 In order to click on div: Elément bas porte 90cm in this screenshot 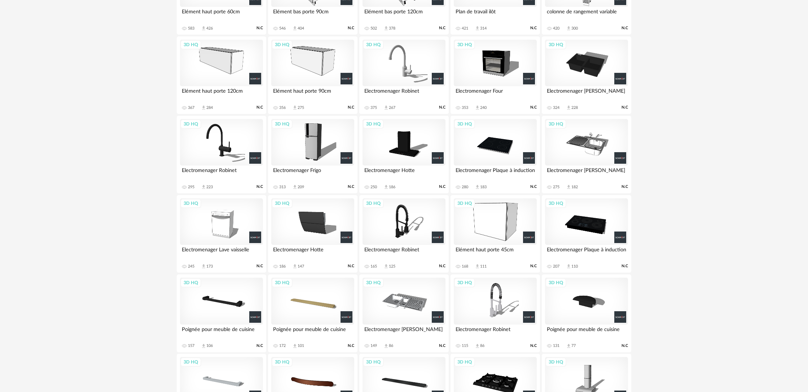, I will do `click(313, 14)`.